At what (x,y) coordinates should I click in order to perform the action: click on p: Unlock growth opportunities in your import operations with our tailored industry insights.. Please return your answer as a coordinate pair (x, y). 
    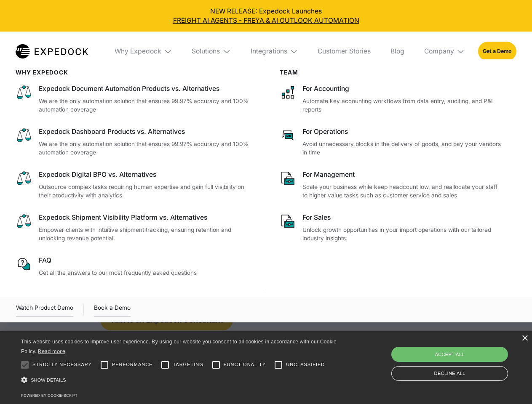
    Looking at the image, I should click on (403, 234).